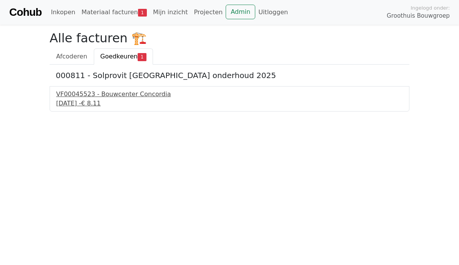 The height and width of the screenshot is (265, 459). Describe the element at coordinates (430, 8) in the screenshot. I see `span: Ingelogd onder:` at that location.